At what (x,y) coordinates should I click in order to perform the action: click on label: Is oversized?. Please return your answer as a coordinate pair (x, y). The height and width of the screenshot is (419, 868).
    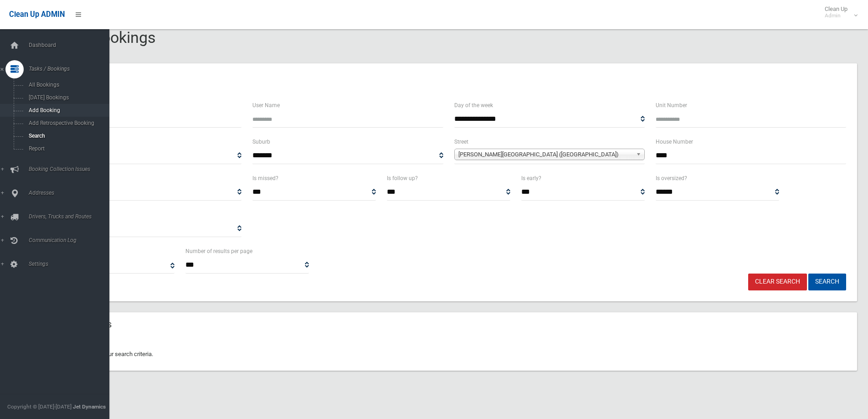
    Looking at the image, I should click on (671, 178).